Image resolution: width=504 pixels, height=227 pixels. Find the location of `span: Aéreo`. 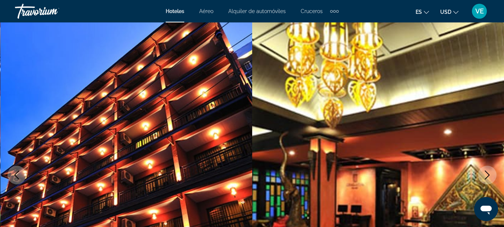

span: Aéreo is located at coordinates (206, 11).